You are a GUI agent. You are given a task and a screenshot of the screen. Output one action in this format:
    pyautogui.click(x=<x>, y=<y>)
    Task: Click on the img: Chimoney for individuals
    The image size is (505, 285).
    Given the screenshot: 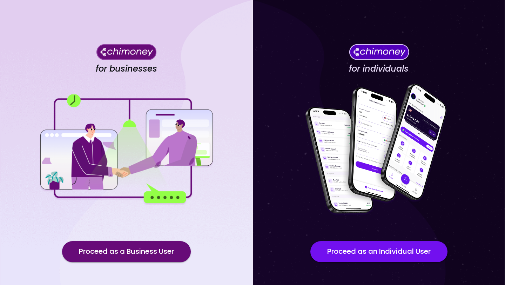 What is the action you would take?
    pyautogui.click(x=379, y=52)
    